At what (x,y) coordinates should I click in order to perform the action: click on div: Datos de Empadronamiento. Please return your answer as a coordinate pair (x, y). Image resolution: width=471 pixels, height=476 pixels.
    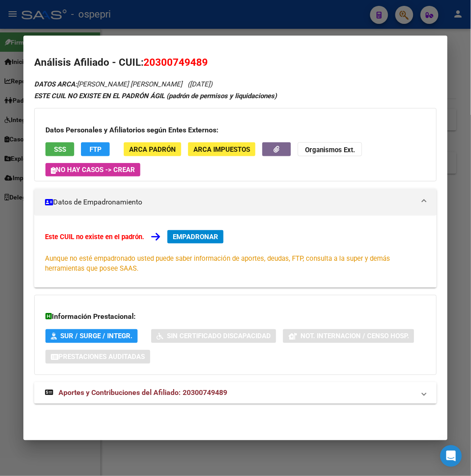
    Looking at the image, I should click on (236, 252).